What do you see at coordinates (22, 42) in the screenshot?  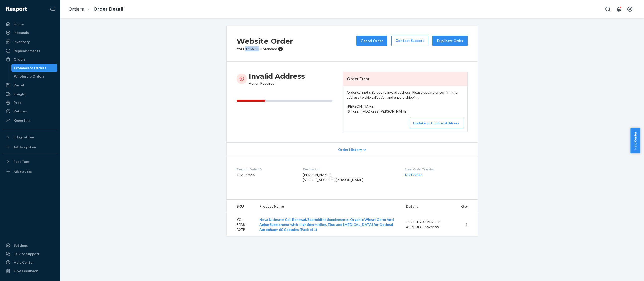 I see `div: Inventory` at bounding box center [22, 42].